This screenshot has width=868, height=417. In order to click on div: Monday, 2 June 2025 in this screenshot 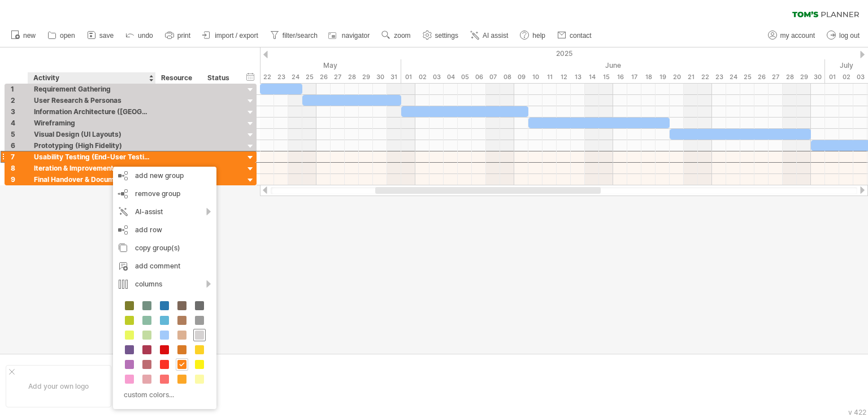, I will do `click(422, 77)`.